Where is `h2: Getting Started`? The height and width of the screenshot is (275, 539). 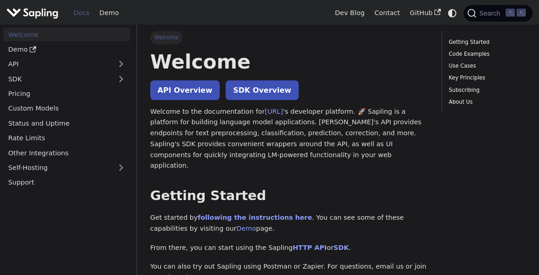 h2: Getting Started is located at coordinates (290, 196).